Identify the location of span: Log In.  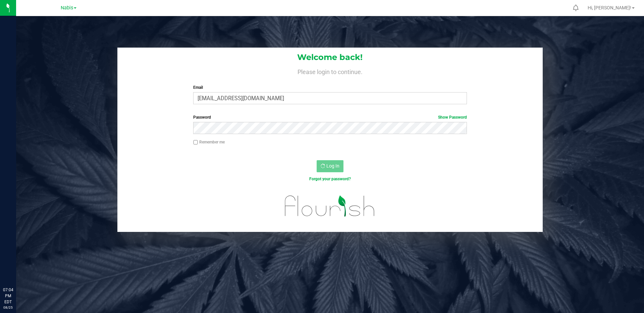
(333, 166).